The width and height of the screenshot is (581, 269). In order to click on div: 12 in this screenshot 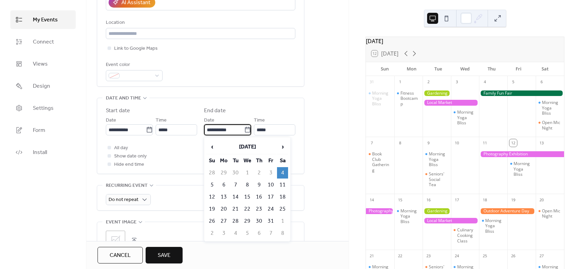, I will do `click(513, 143)`.